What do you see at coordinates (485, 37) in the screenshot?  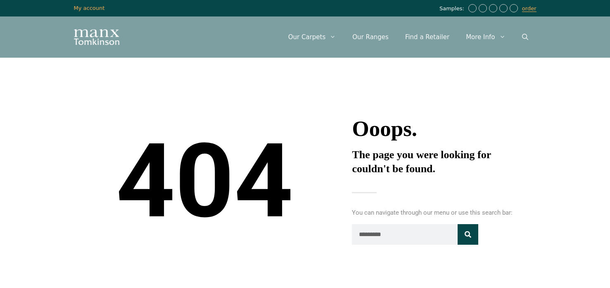 I see `a: More Info` at bounding box center [485, 37].